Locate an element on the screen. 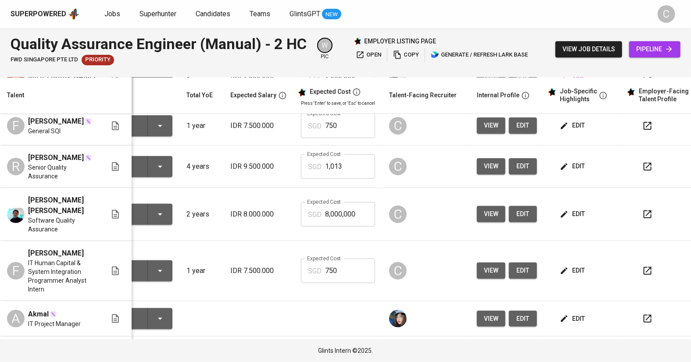  div: pic is located at coordinates (325, 49).